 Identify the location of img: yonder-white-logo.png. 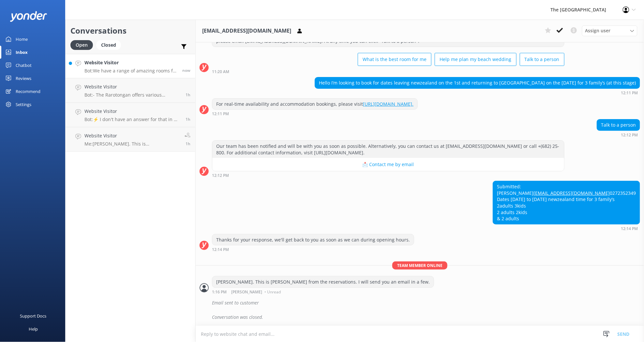
(28, 16).